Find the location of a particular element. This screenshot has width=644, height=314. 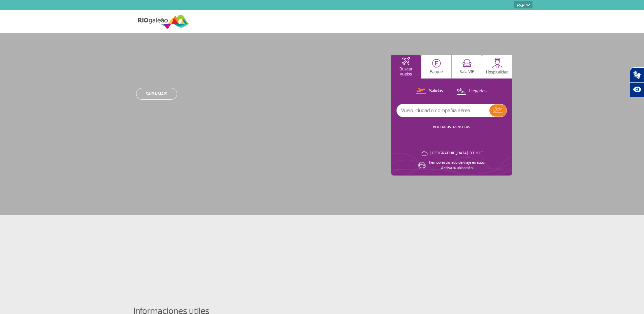

button: Sala VIP is located at coordinates (467, 67).